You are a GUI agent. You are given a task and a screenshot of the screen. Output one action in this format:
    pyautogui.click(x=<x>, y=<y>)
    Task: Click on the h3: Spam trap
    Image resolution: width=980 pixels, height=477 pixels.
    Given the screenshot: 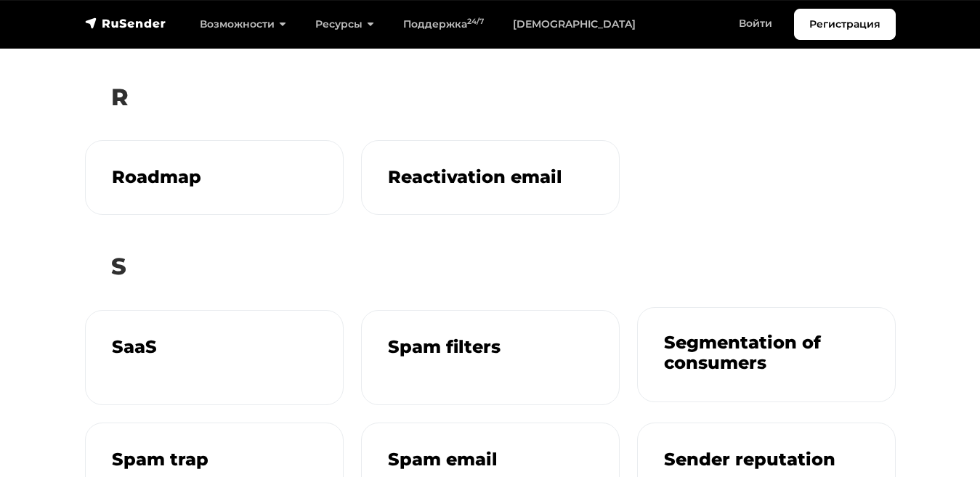 What is the action you would take?
    pyautogui.click(x=215, y=460)
    